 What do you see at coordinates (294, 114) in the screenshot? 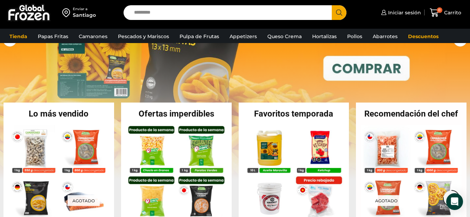
I see `h2: Favoritos temporada` at bounding box center [294, 114].